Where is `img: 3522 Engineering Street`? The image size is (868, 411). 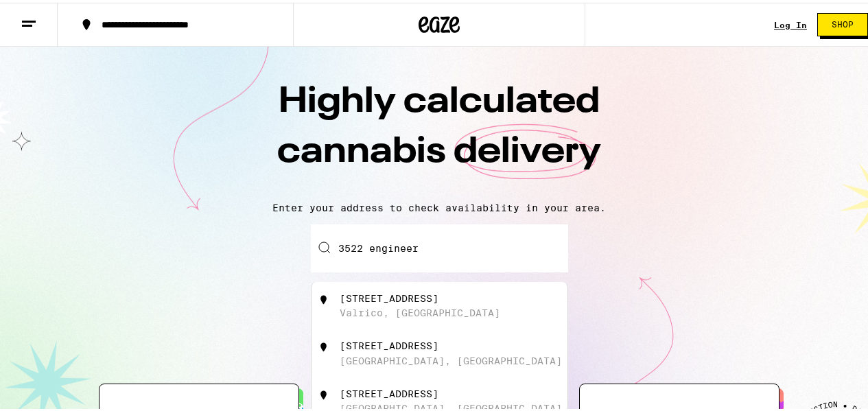
img: 3522 Engineering Street is located at coordinates (324, 393).